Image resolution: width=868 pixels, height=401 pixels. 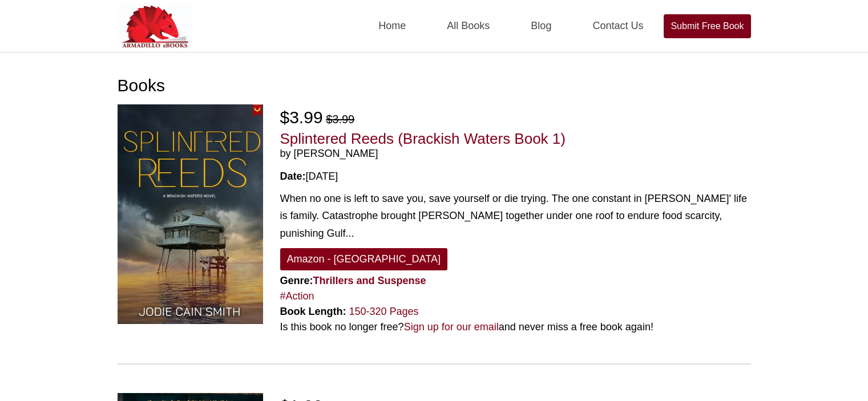 What do you see at coordinates (313, 311) in the screenshot?
I see `strong: Book Length:` at bounding box center [313, 311].